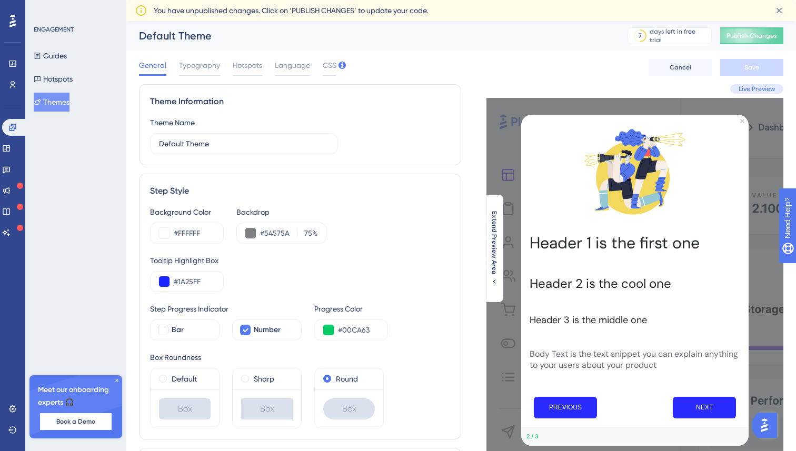 This screenshot has width=796, height=451. What do you see at coordinates (50, 56) in the screenshot?
I see `button: Guides` at bounding box center [50, 56].